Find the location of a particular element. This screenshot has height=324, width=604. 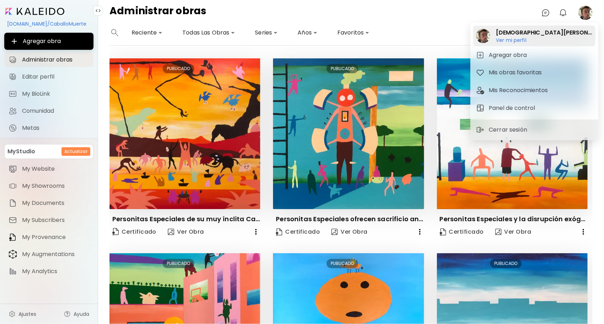

h5: Mis obras favoritas is located at coordinates (516, 73).